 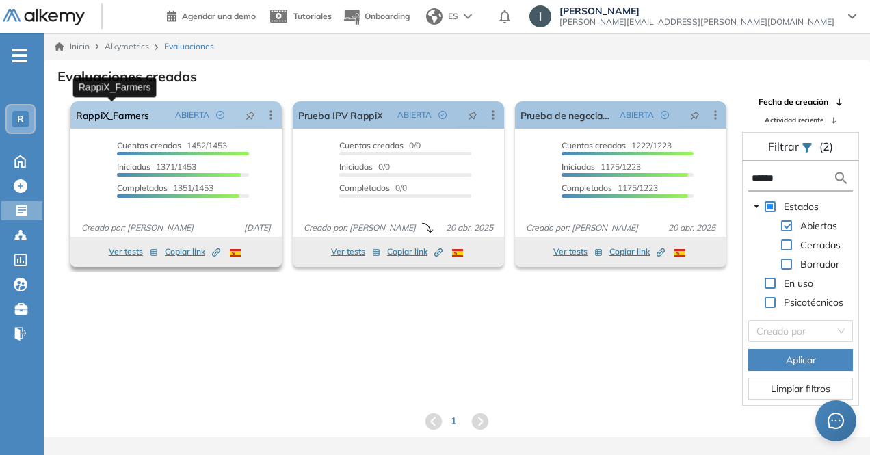 What do you see at coordinates (801, 360) in the screenshot?
I see `span: Aplicar` at bounding box center [801, 360].